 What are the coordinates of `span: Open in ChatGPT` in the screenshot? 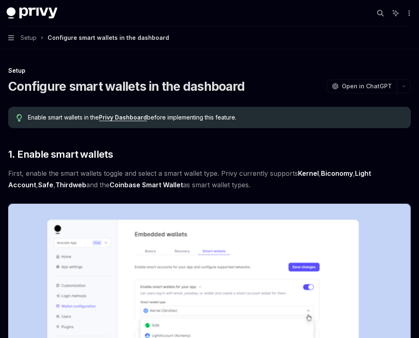 It's located at (367, 86).